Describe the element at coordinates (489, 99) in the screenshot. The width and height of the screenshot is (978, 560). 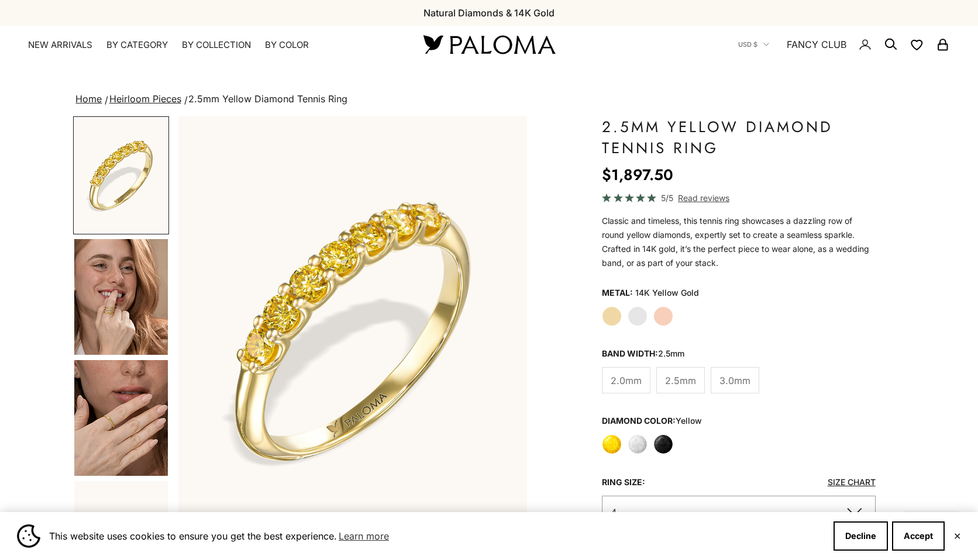
I see `nav: breadcrumbs` at that location.